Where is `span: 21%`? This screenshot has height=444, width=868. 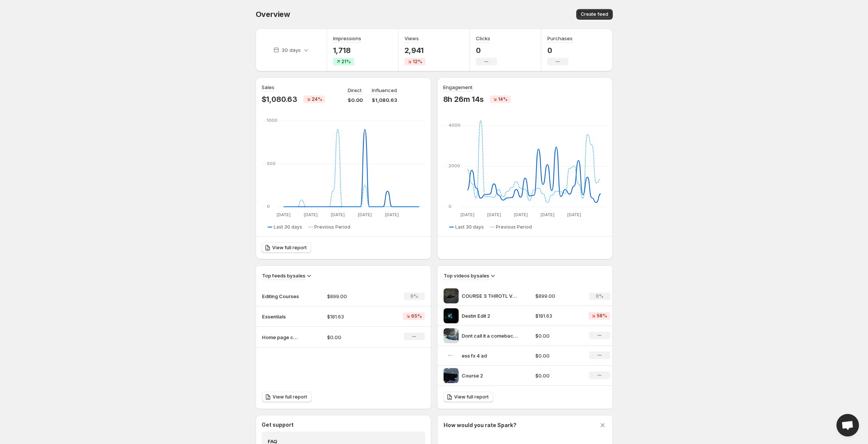 span: 21% is located at coordinates (346, 62).